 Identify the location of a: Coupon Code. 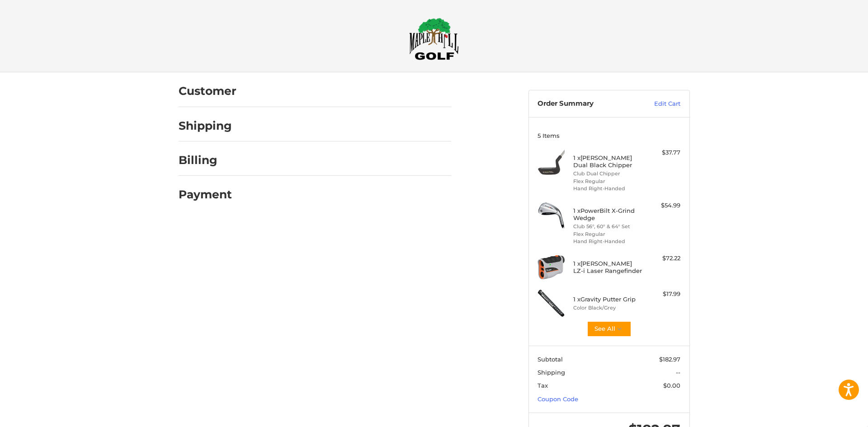
(558, 399).